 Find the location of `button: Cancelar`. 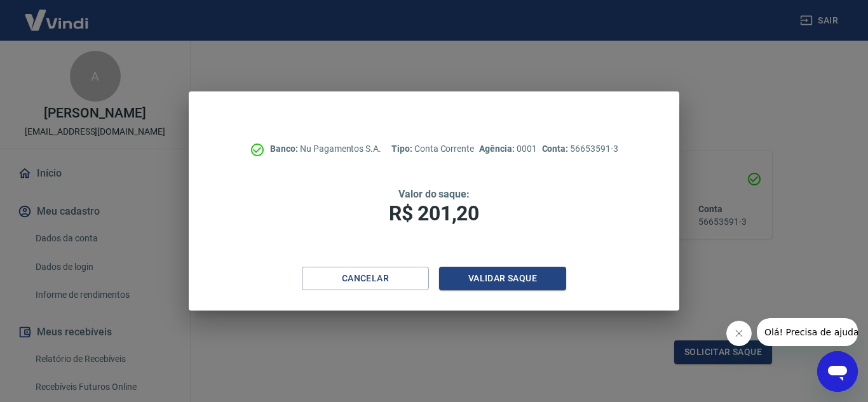

button: Cancelar is located at coordinates (365, 278).